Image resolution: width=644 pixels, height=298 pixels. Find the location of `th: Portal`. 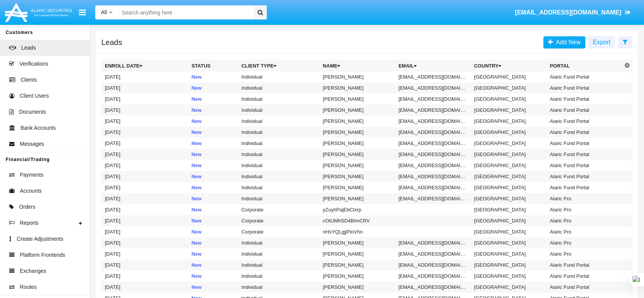

th: Portal is located at coordinates (585, 66).